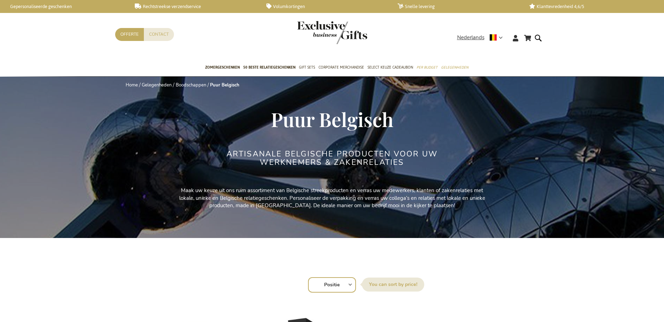  What do you see at coordinates (63, 6) in the screenshot?
I see `a: Gepersonaliseerde geschenken` at bounding box center [63, 6].